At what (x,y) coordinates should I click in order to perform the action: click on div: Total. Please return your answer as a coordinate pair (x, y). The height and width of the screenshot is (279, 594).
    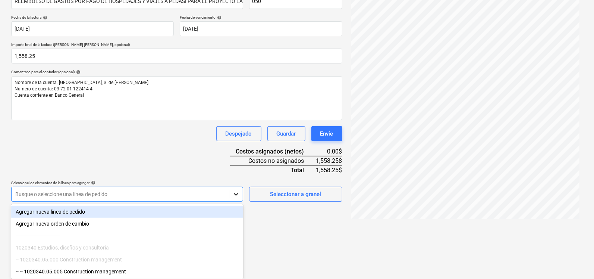
    Looking at the image, I should click on (273, 170).